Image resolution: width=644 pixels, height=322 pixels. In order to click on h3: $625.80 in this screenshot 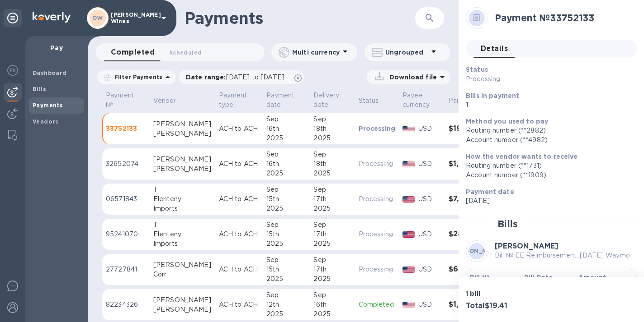, I will do `click(469, 269)`.